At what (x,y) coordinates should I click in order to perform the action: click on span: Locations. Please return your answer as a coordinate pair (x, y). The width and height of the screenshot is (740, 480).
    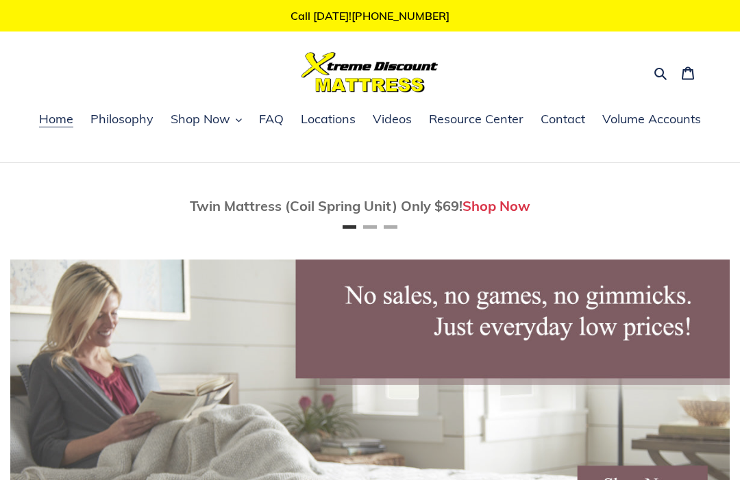
    Looking at the image, I should click on (328, 119).